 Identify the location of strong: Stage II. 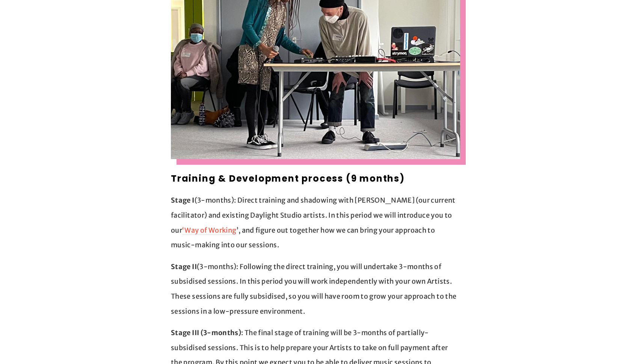
(184, 267).